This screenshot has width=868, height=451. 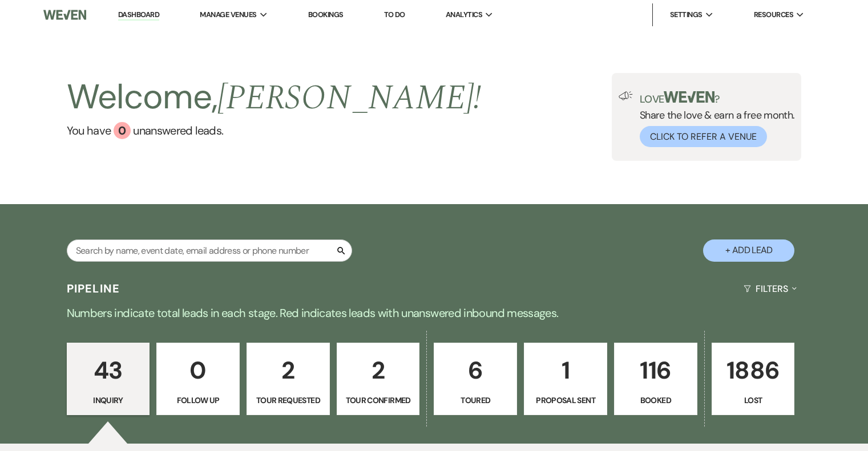 I want to click on img: loud-speaker-illustration.svg, so click(x=625, y=96).